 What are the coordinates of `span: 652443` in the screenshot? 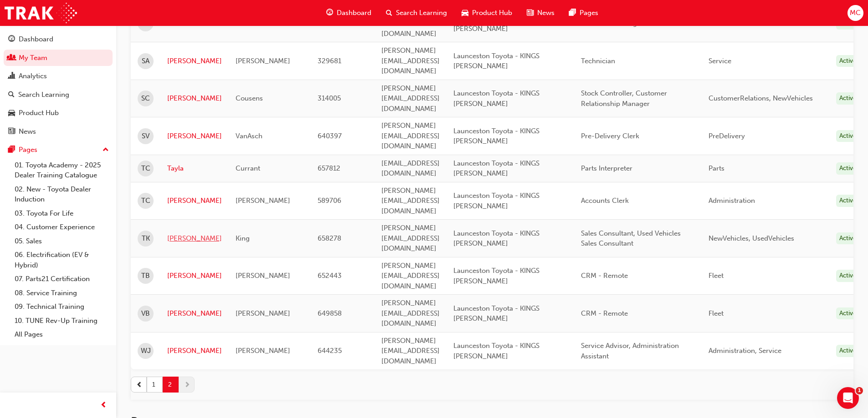 It's located at (329, 276).